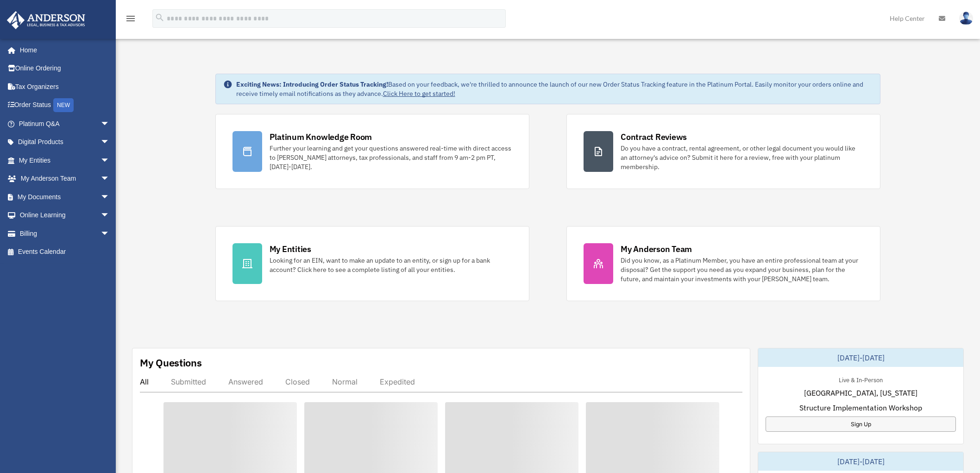 This screenshot has height=473, width=980. I want to click on img: Anderson Advisors Platinum Portal, so click(46, 20).